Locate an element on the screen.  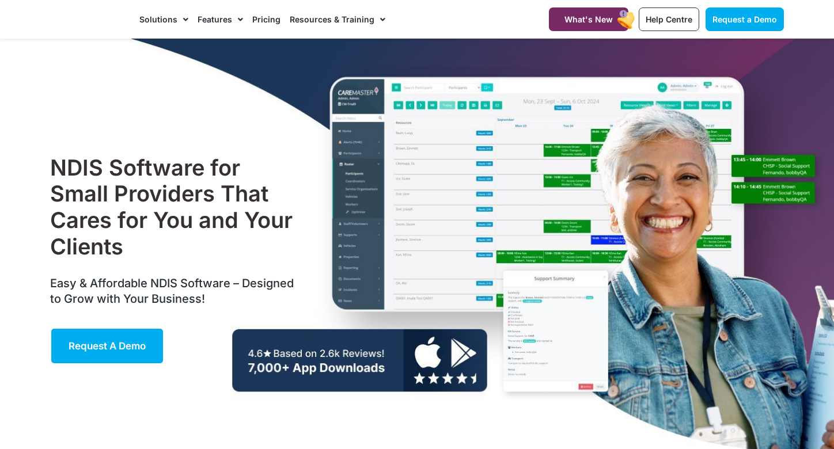
img: CareMaster Logo is located at coordinates (89, 20).